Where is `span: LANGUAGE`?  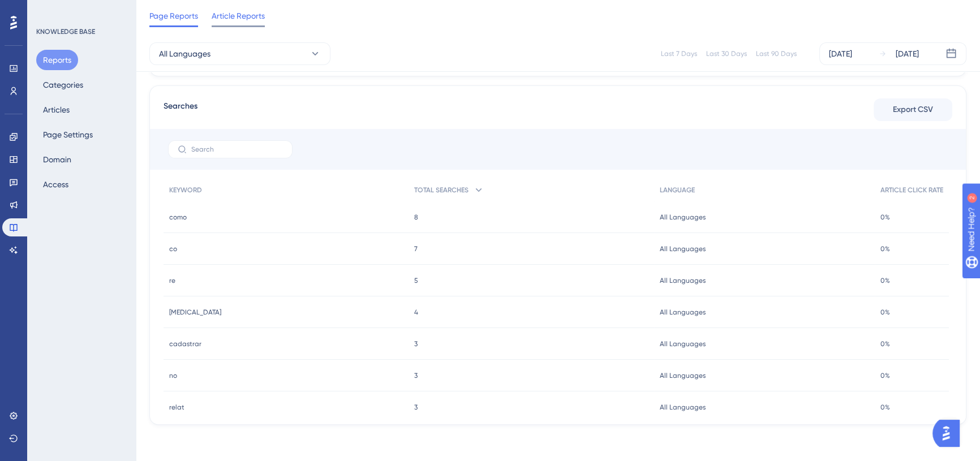
span: LANGUAGE is located at coordinates (677, 190).